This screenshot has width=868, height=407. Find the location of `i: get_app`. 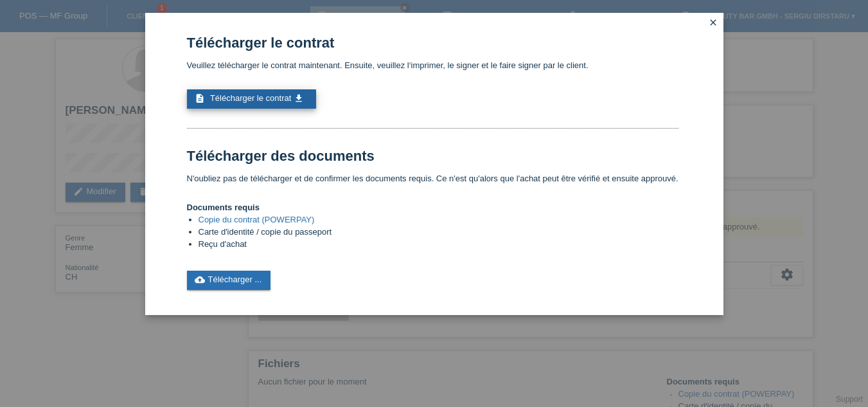

i: get_app is located at coordinates (299, 98).